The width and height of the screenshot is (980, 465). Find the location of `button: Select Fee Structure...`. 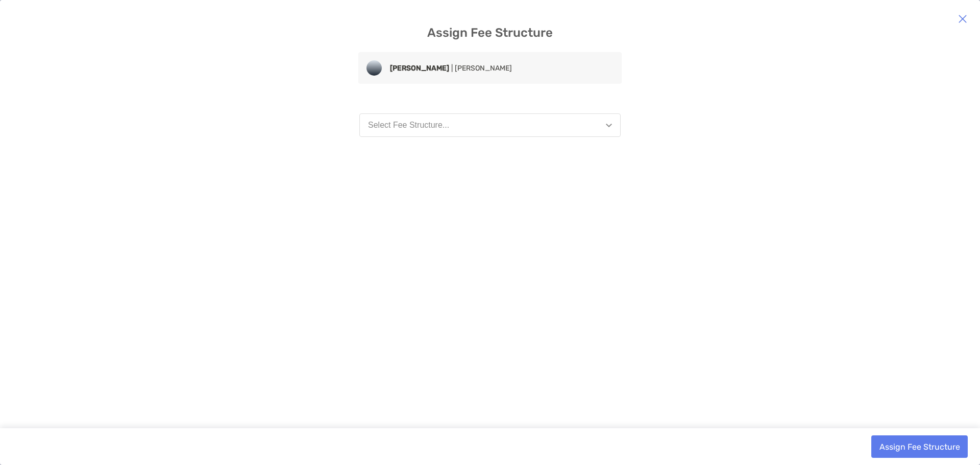

button: Select Fee Structure... is located at coordinates (490, 125).